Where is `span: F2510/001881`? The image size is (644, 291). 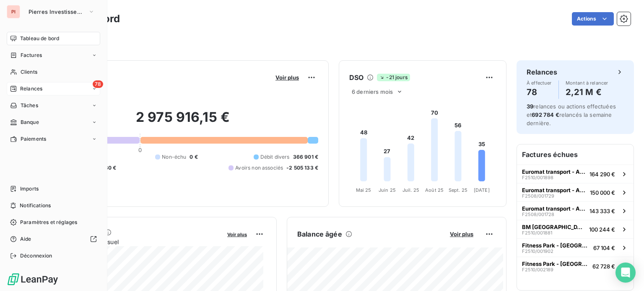 span: F2510/001881 is located at coordinates (537, 233).